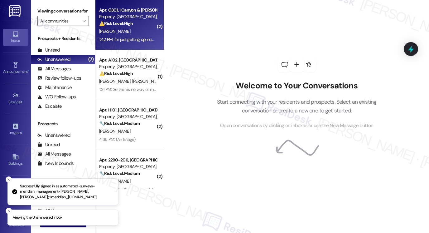 The image size is (429, 233). Describe the element at coordinates (16, 160) in the screenshot. I see `a: Buildings` at that location.